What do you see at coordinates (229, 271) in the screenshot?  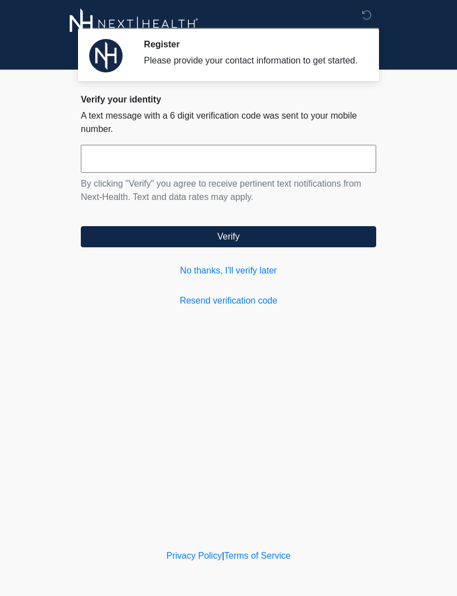 I see `a: No thanks, I'll verify later` at bounding box center [229, 271].